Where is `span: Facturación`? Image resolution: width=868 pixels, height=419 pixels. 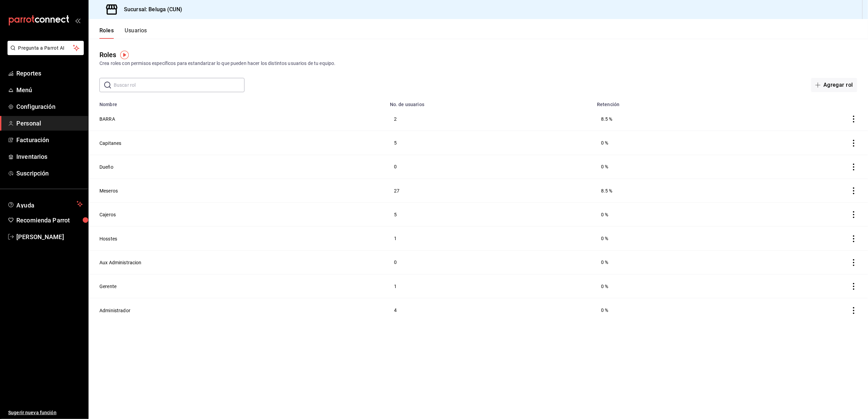
span: Facturación is located at coordinates (49, 140).